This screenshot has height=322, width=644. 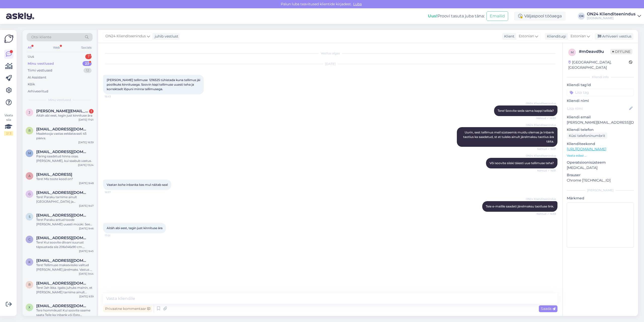 I want to click on p: Brauser, so click(x=600, y=175).